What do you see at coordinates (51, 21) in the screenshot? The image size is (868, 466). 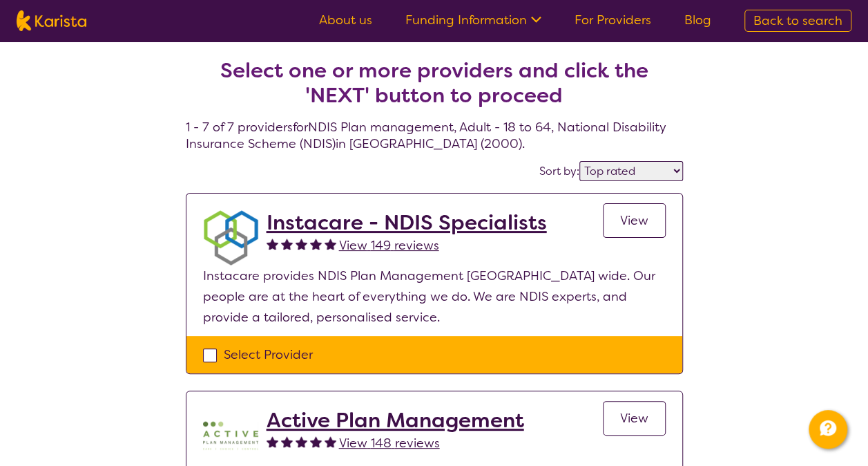 I see `img: Karista logo` at bounding box center [51, 21].